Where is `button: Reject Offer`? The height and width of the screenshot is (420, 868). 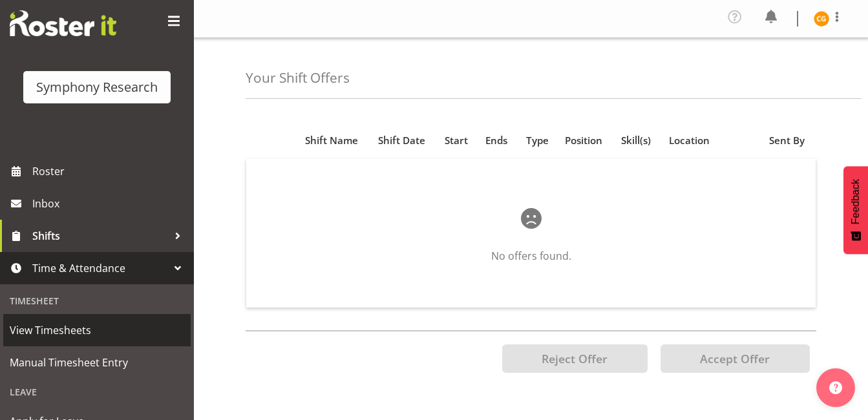 button: Reject Offer is located at coordinates (574, 359).